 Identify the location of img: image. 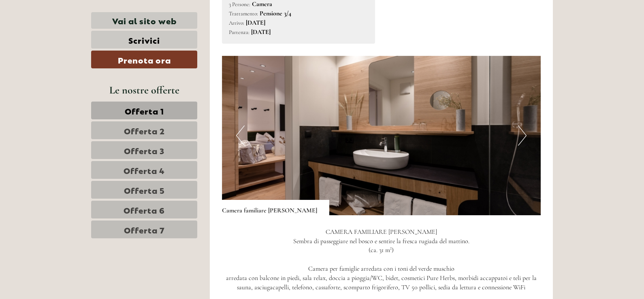
(382, 136).